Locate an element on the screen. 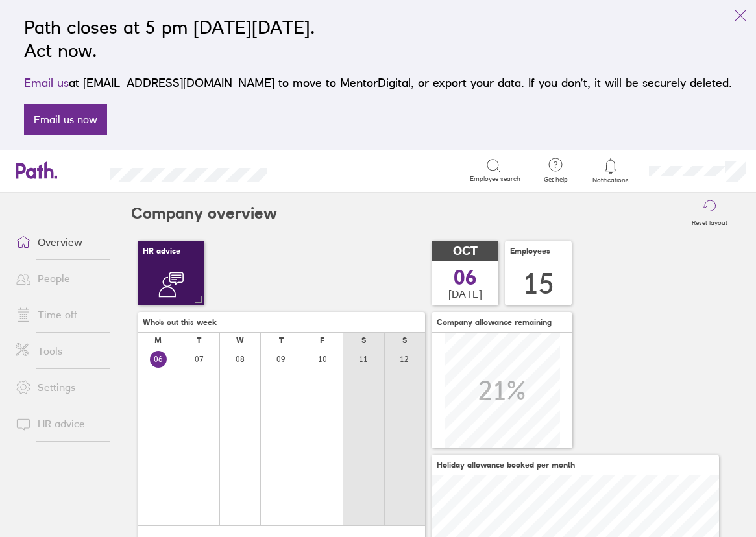 The width and height of the screenshot is (756, 537). div: Search is located at coordinates (318, 170).